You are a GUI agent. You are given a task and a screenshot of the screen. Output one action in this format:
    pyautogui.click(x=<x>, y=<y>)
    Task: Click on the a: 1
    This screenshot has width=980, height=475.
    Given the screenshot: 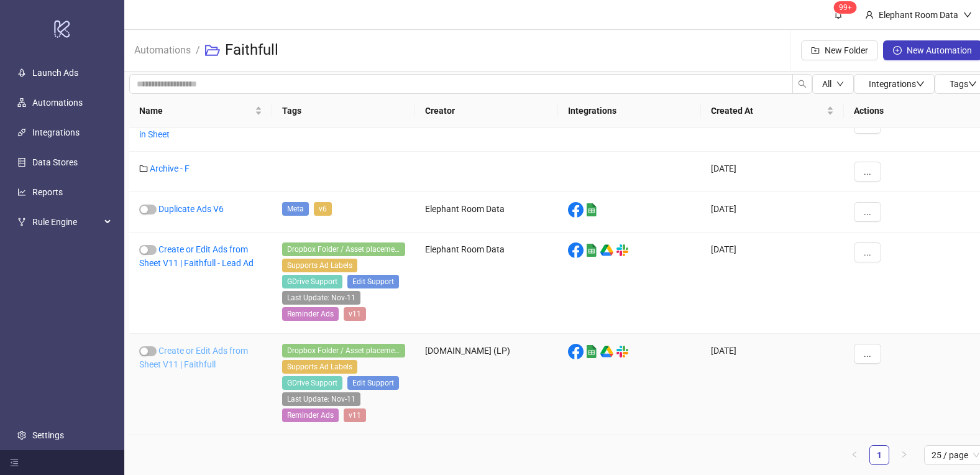 What is the action you would take?
    pyautogui.click(x=880, y=455)
    